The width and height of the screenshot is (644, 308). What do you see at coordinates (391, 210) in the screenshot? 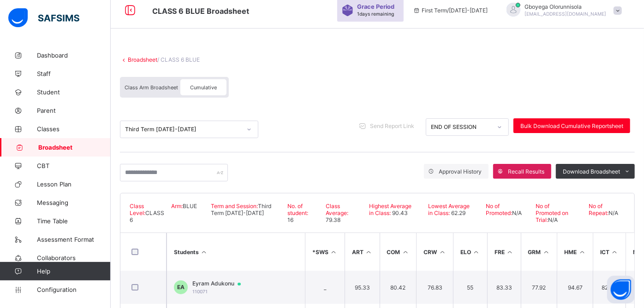
I see `span: Highest Average in Class:` at bounding box center [391, 210].